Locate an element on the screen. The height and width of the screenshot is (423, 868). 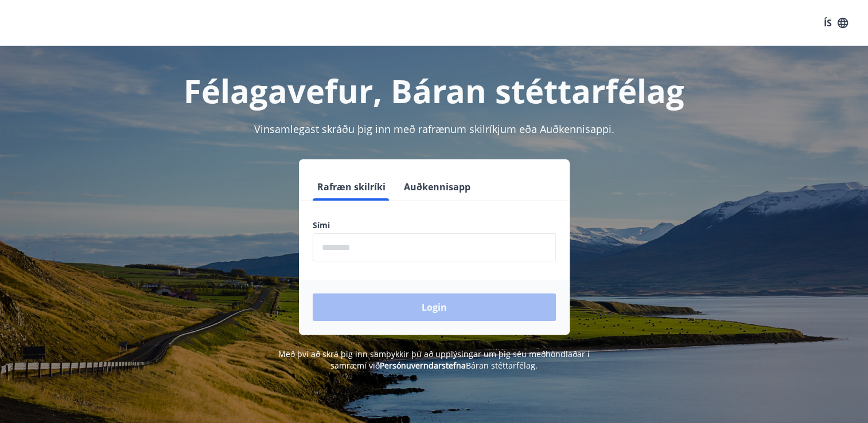
h1: Félagavefur, Báran stéttarfélag is located at coordinates (434, 91).